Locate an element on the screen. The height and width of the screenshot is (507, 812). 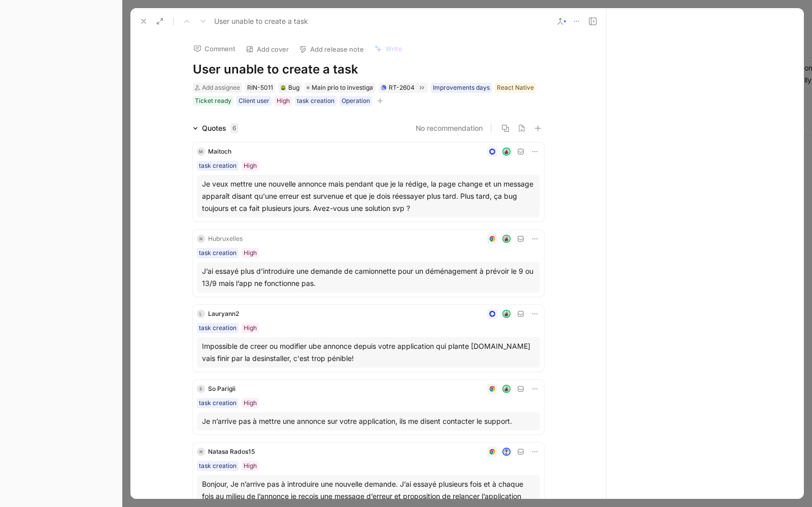
div: Operation is located at coordinates (355, 101).